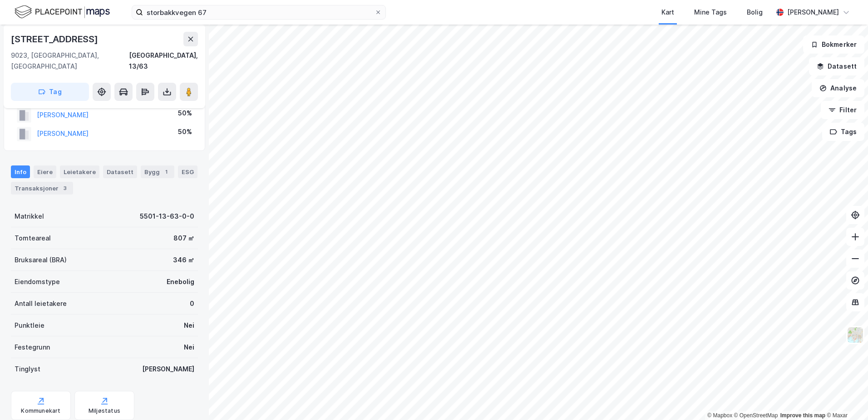 The width and height of the screenshot is (868, 420). What do you see at coordinates (710, 12) in the screenshot?
I see `div: Mine Tags` at bounding box center [710, 12].